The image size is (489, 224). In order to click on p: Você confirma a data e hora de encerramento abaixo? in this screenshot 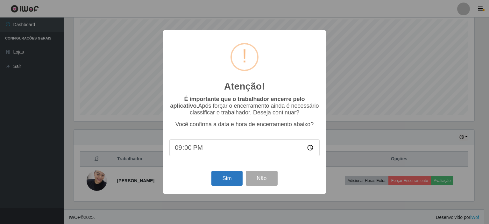, I will do `click(245, 124)`.